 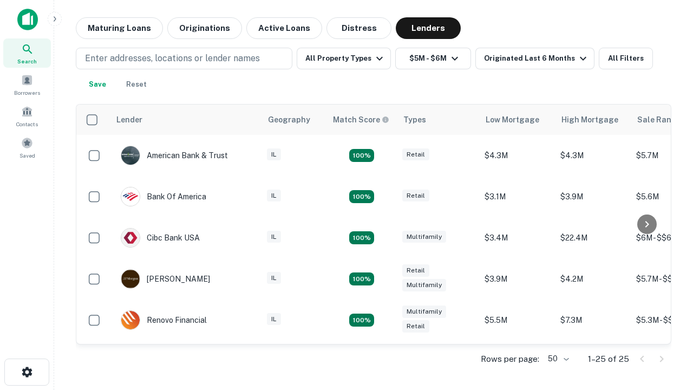 What do you see at coordinates (517, 120) in the screenshot?
I see `th: Low Mortgage` at bounding box center [517, 120].